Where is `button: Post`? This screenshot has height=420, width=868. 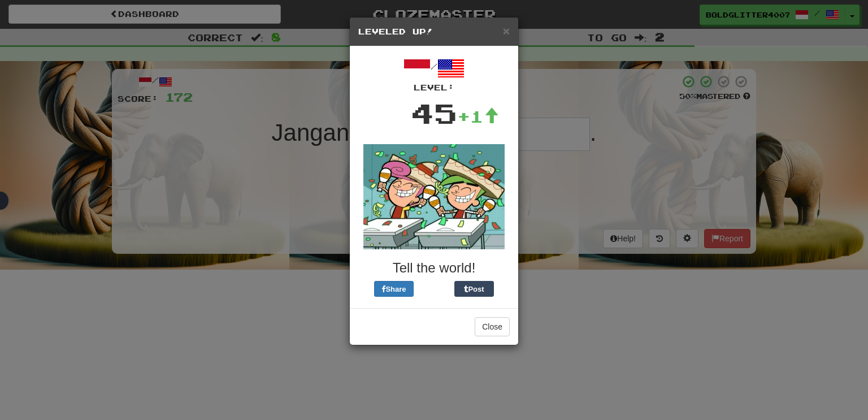 button: Post is located at coordinates (474, 289).